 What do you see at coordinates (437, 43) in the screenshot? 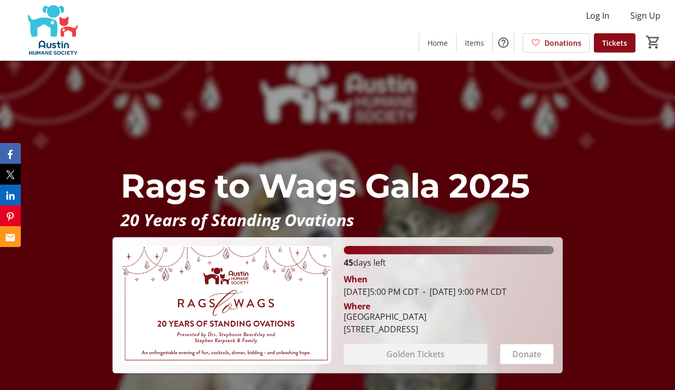
I see `a: Home` at bounding box center [437, 43].